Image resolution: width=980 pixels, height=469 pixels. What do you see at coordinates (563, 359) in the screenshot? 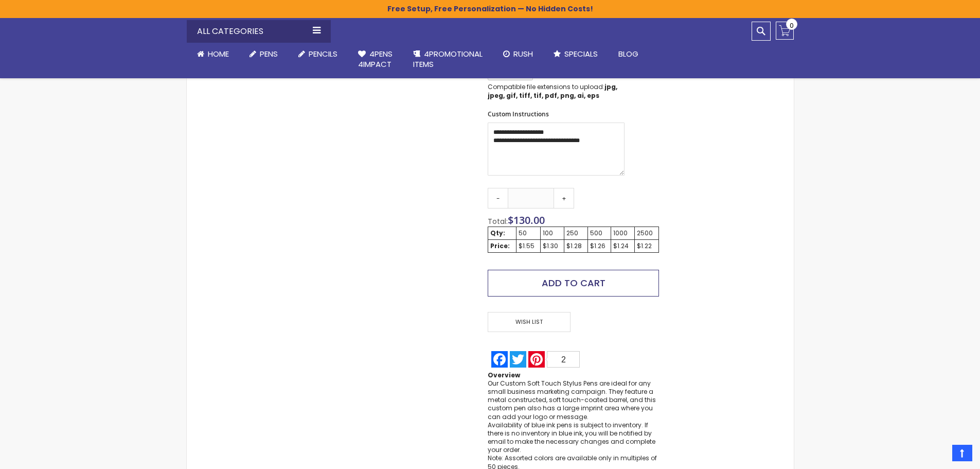
I see `span: 2` at bounding box center [563, 359].